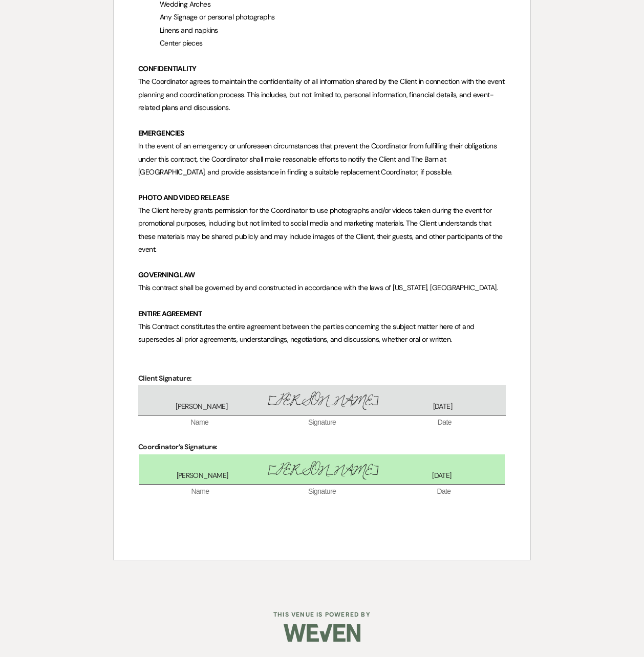 The width and height of the screenshot is (644, 657). What do you see at coordinates (217, 17) in the screenshot?
I see `span: Any Signage or personal photographs` at bounding box center [217, 17].